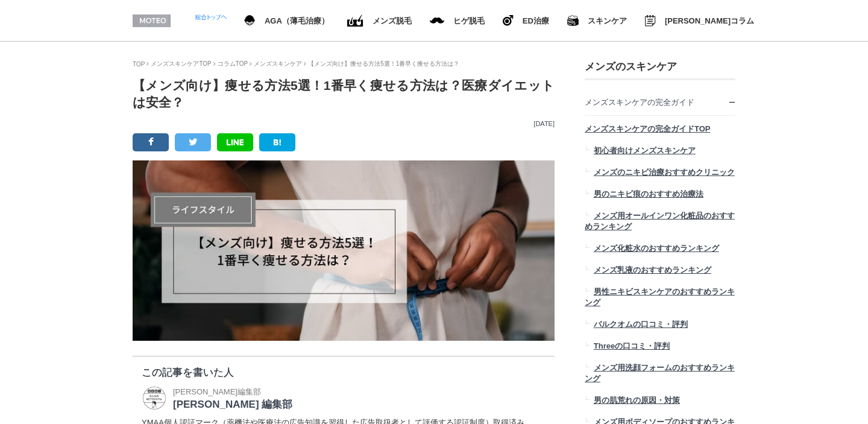 The height and width of the screenshot is (424, 868). What do you see at coordinates (644, 150) in the screenshot?
I see `span: 初心者向けメンズスキンケア` at bounding box center [644, 150].